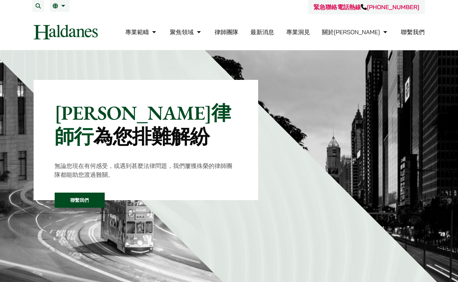  Describe the element at coordinates (298, 32) in the screenshot. I see `a: 專業洞見` at that location.